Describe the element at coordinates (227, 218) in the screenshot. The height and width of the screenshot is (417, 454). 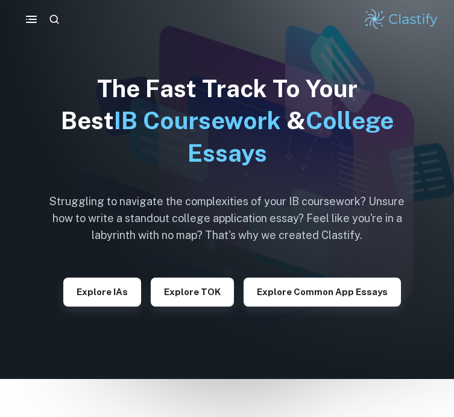
I see `h6: Struggling to navigate the complexities of your IB coursework? Unsure how to write a standout col...` at that location.